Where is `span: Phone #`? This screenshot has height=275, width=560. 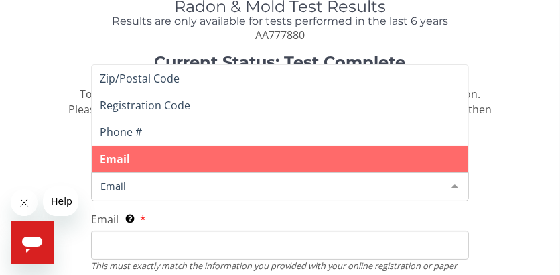 span: Phone # is located at coordinates (121, 132).